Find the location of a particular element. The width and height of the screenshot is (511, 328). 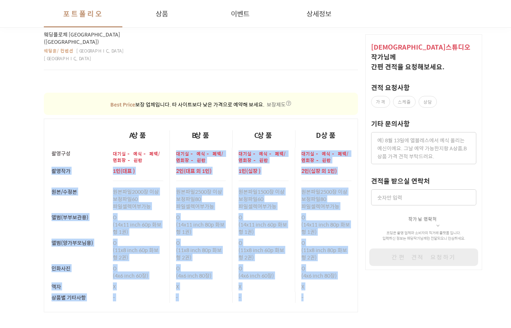

span: ( 대표 외 1인 ) is located at coordinates (198, 171).